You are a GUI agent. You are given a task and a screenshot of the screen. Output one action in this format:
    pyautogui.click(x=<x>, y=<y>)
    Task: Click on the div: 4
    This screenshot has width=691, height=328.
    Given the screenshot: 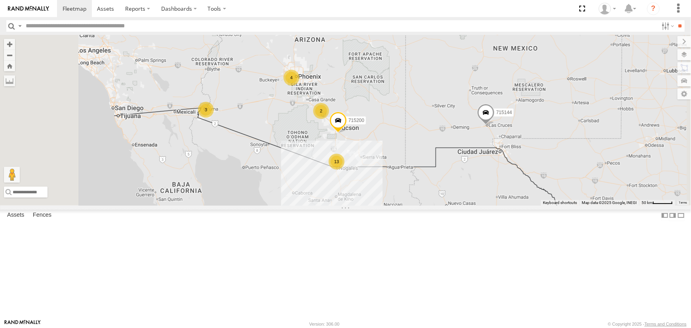 What is the action you would take?
    pyautogui.click(x=291, y=78)
    